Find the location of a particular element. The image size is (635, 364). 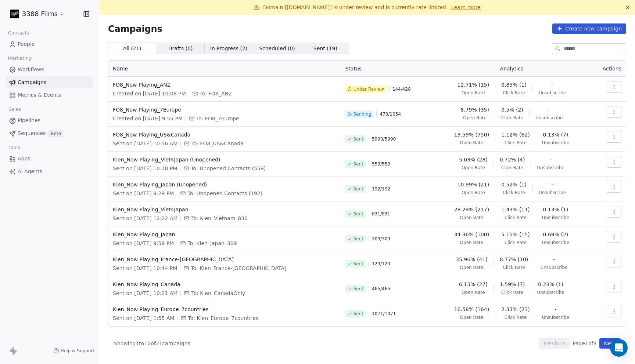

span: 5990 / 5990 is located at coordinates (384, 139).